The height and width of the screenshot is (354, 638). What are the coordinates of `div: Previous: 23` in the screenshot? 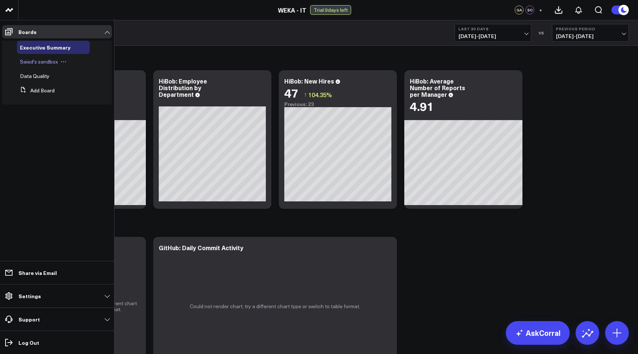 It's located at (338, 104).